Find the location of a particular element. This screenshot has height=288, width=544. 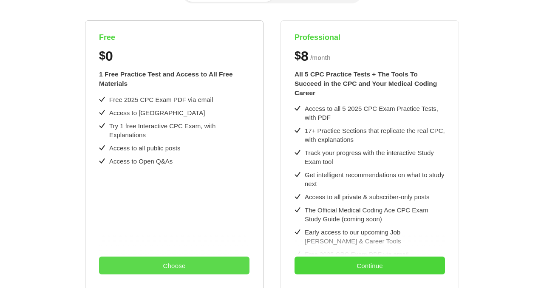

div: 1 Free Practice Test and Access to All Free Materials is located at coordinates (174, 79).